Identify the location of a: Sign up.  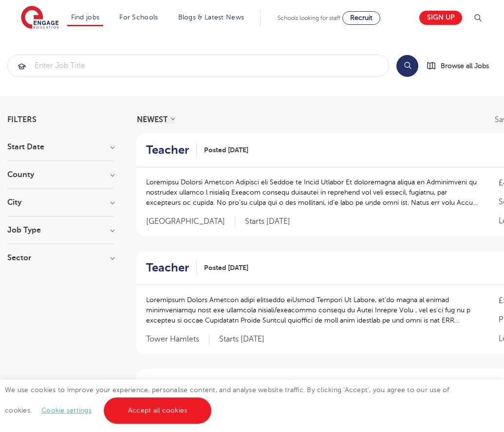
(441, 18).